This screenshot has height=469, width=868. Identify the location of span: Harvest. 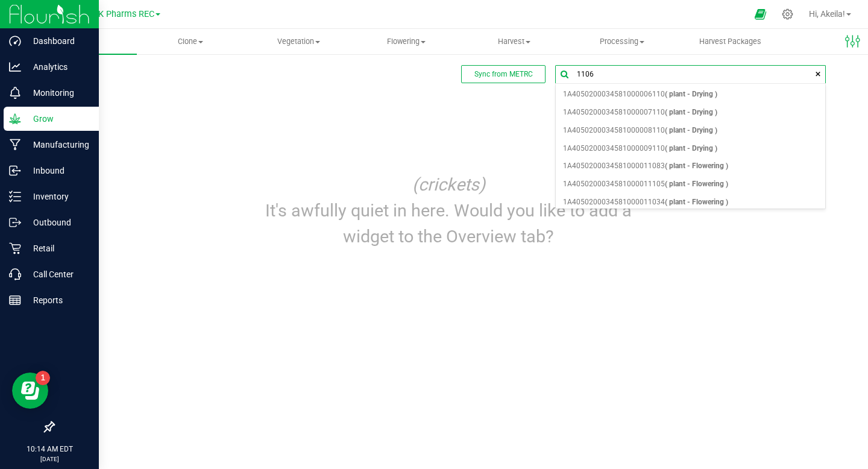
(514, 41).